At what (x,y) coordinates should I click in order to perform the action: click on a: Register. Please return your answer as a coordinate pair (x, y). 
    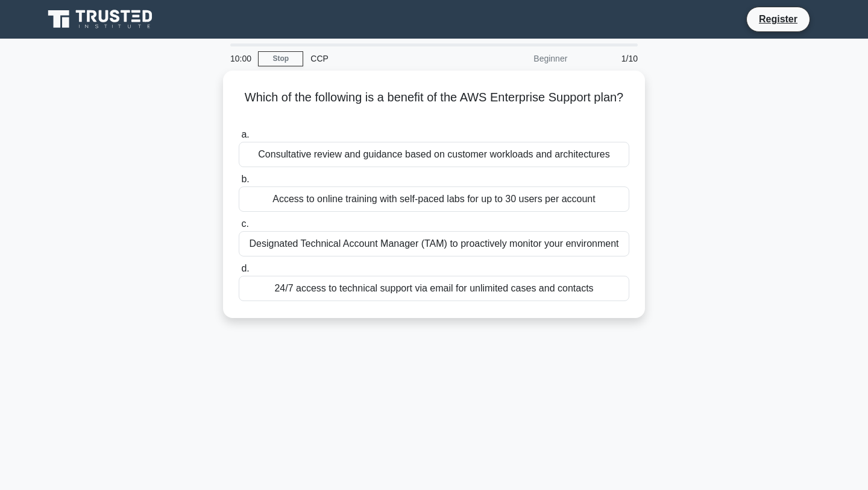
    Looking at the image, I should click on (778, 19).